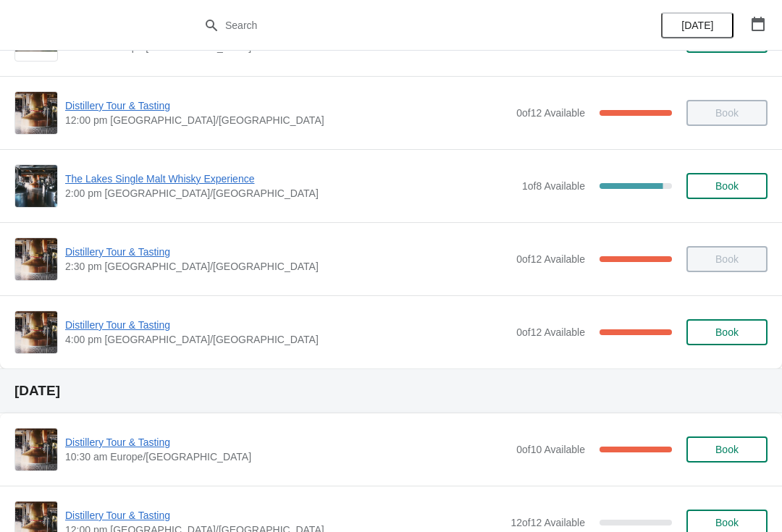 Image resolution: width=782 pixels, height=532 pixels. Describe the element at coordinates (550, 449) in the screenshot. I see `span: 0 of 10 Available` at that location.